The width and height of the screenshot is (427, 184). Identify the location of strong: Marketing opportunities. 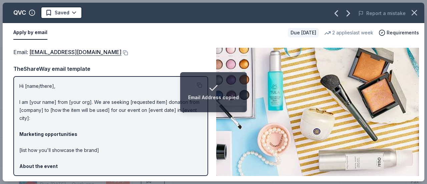
(48, 134).